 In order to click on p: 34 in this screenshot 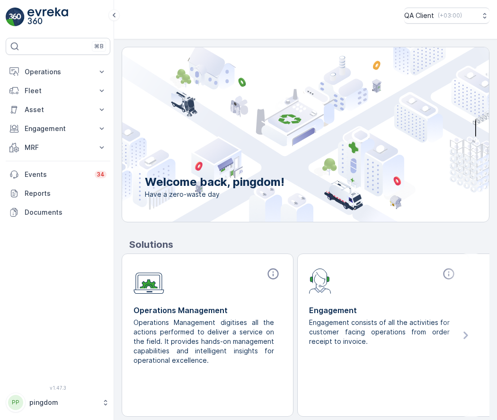, I will do `click(100, 175)`.